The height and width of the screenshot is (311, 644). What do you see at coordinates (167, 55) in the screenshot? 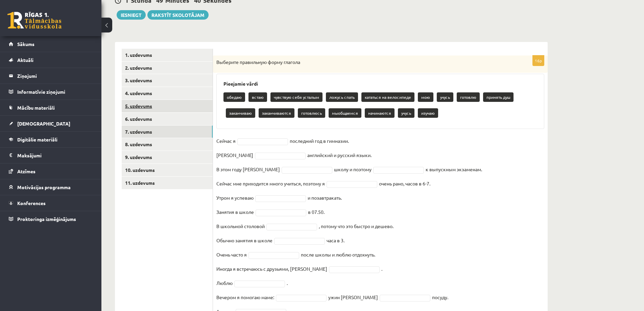
I see `a: 1. uzdevums` at bounding box center [167, 55].